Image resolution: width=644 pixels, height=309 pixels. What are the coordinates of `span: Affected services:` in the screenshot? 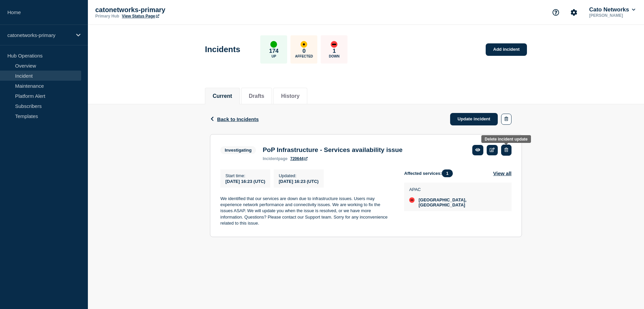 It's located at (430, 173).